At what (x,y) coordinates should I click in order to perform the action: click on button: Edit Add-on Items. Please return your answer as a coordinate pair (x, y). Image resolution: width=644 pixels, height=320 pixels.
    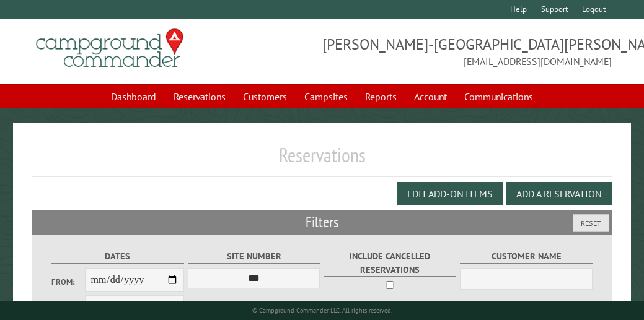
    Looking at the image, I should click on (450, 194).